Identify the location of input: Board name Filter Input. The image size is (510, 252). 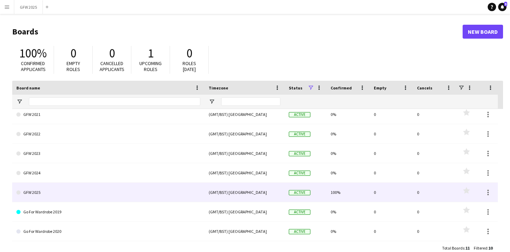
(115, 102).